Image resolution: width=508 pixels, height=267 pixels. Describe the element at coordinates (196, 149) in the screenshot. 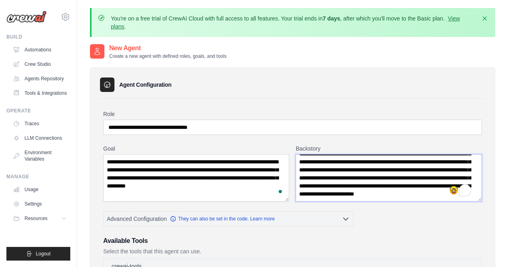

I see `label: Goal` at that location.